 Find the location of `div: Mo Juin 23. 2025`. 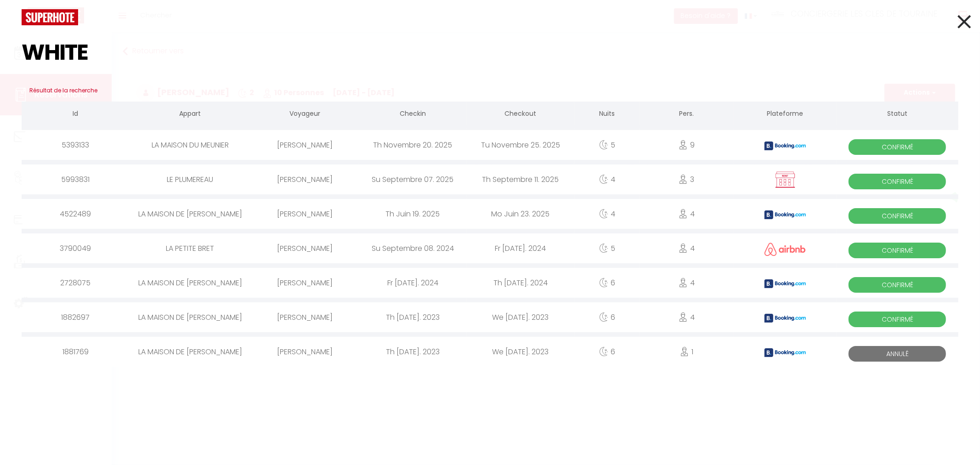

div: Mo Juin 23. 2025 is located at coordinates (520, 214).